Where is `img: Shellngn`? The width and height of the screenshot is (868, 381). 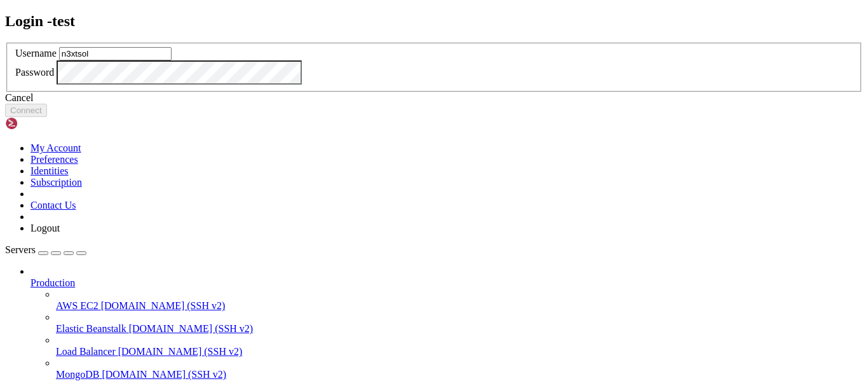
img: Shellngn is located at coordinates (41, 123).